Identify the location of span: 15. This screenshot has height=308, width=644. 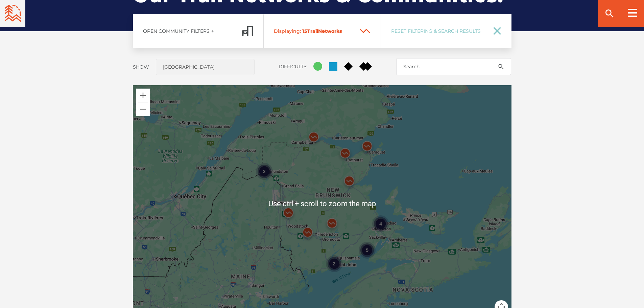
(305, 31).